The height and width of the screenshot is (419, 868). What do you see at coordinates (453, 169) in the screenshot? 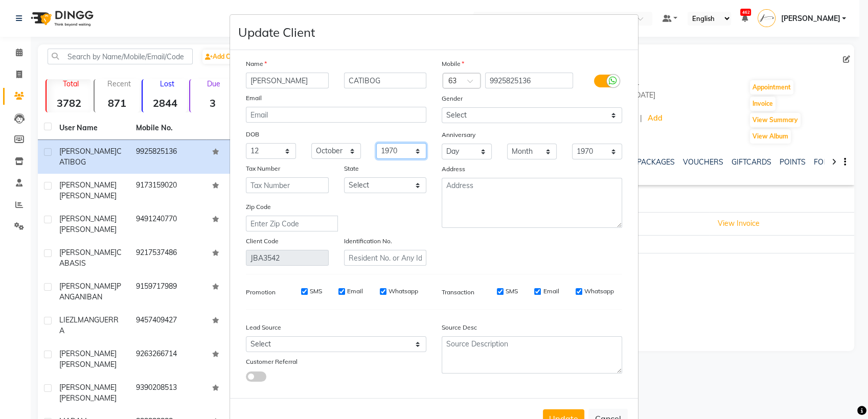
I see `label: Address` at bounding box center [453, 169].